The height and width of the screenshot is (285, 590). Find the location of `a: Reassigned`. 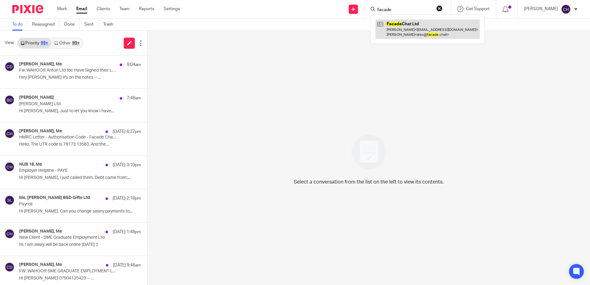

a: Reassigned is located at coordinates (46, 24).